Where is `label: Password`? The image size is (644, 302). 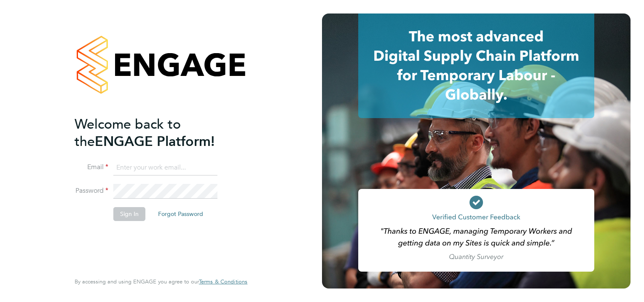
label: Password is located at coordinates (92, 191).